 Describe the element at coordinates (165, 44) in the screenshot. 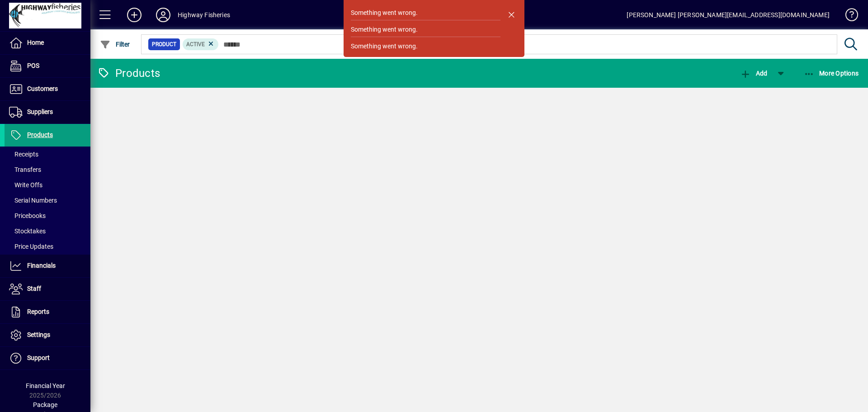

I see `span: Product` at that location.